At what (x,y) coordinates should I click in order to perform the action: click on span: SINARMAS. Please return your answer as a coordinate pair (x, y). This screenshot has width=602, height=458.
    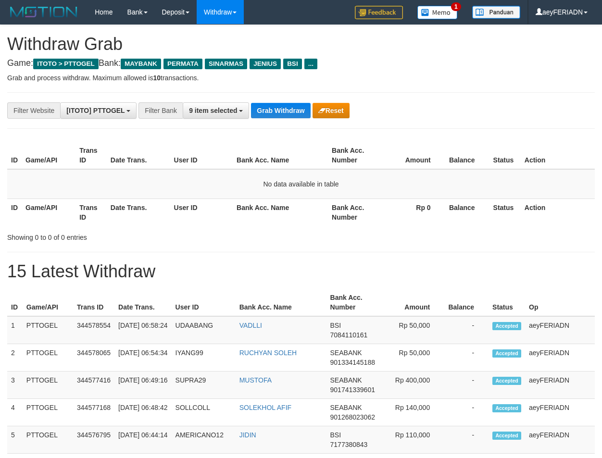
    Looking at the image, I should click on (226, 64).